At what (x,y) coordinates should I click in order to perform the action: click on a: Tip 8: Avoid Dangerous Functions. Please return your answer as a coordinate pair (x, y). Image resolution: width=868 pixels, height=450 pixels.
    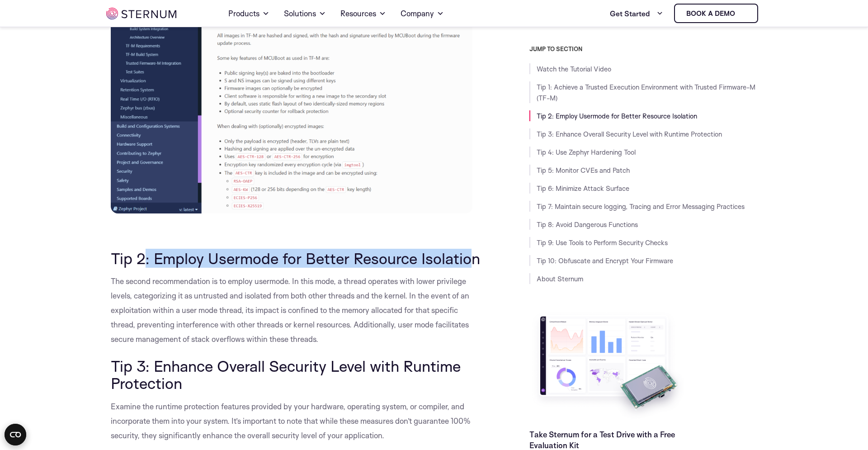
    Looking at the image, I should click on (587, 224).